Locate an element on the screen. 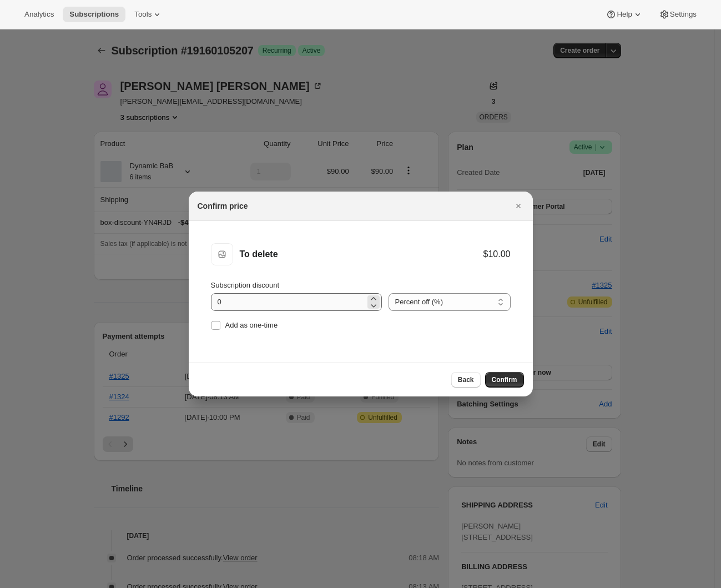 This screenshot has height=588, width=721. div: $10.00 is located at coordinates (497, 254).